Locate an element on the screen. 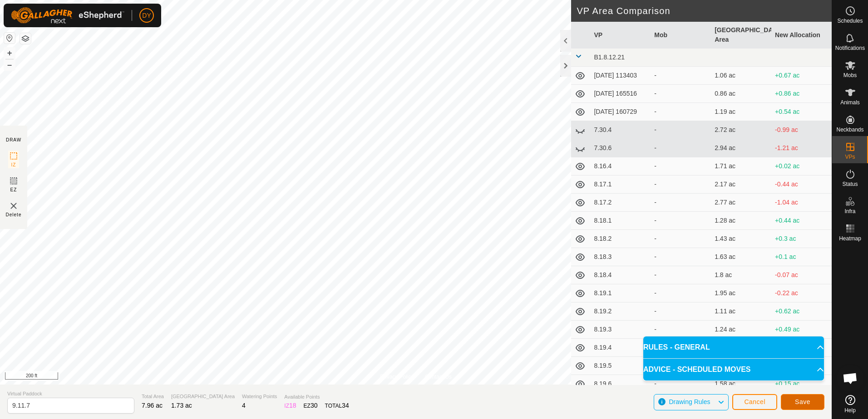 This screenshot has width=868, height=419. a: Contact Us is located at coordinates (438, 377).